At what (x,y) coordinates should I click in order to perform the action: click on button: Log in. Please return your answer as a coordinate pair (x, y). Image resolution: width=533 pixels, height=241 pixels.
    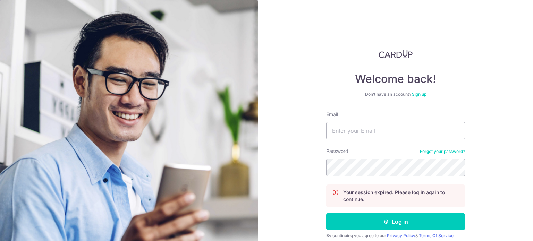
    Looking at the image, I should click on (395, 222).